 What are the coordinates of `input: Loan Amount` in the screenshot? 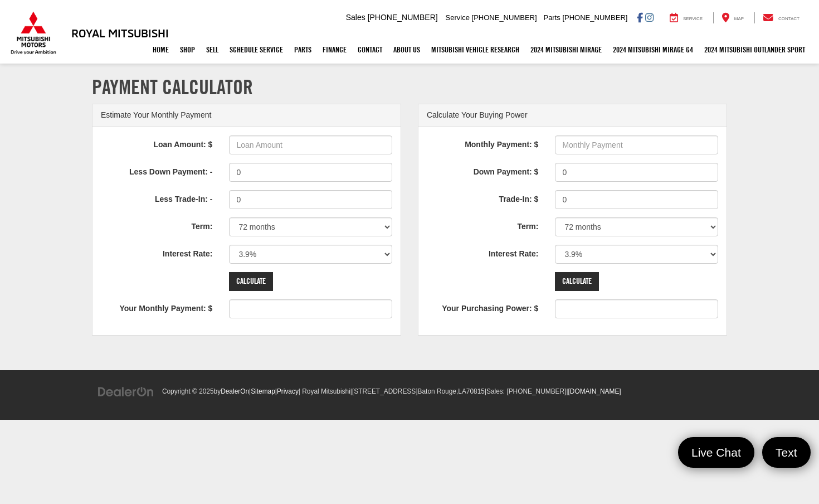 It's located at (310, 145).